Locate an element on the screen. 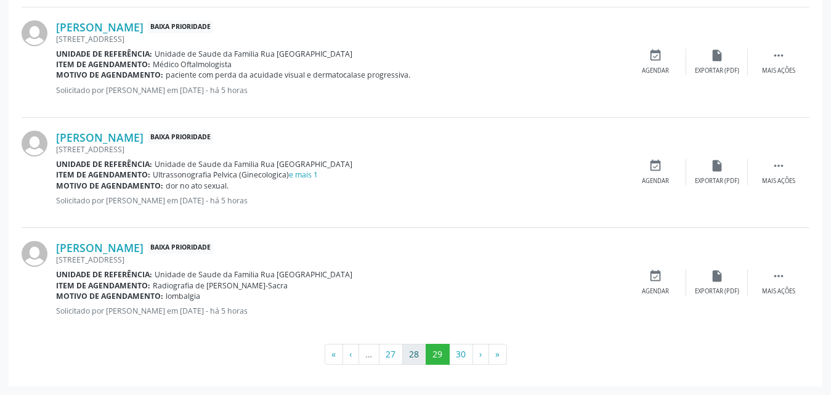  button: Go to page 29 is located at coordinates (437, 354).